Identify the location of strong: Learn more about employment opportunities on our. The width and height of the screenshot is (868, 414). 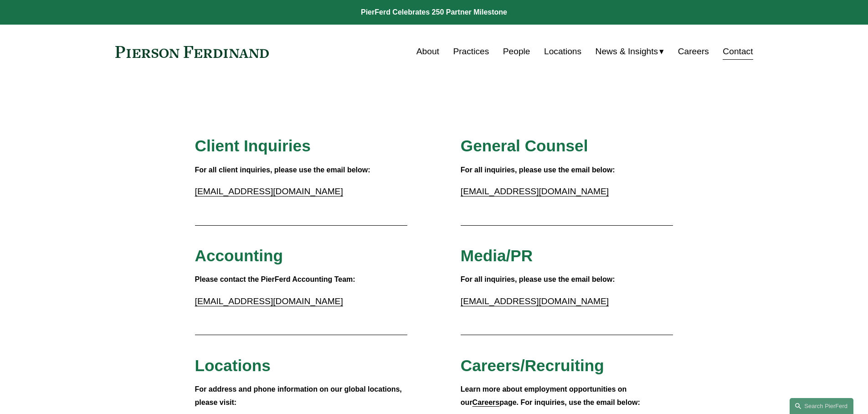
(544, 396).